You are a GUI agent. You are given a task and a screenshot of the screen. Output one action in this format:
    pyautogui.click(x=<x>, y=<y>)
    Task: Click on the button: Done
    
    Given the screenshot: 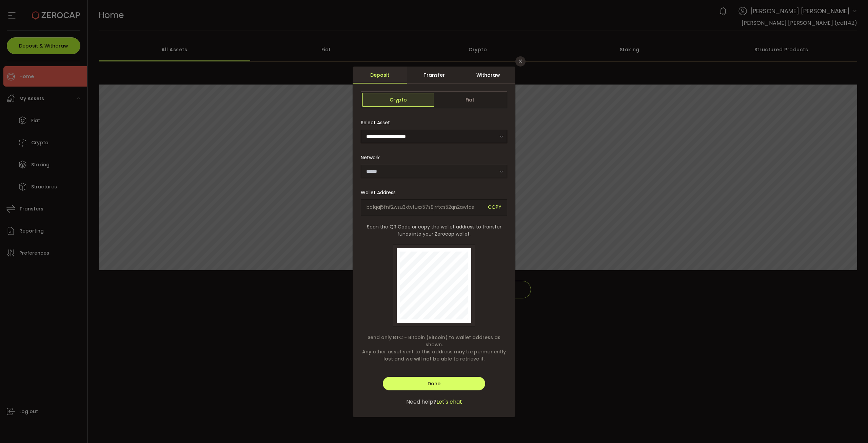 What is the action you would take?
    pyautogui.click(x=434, y=383)
    